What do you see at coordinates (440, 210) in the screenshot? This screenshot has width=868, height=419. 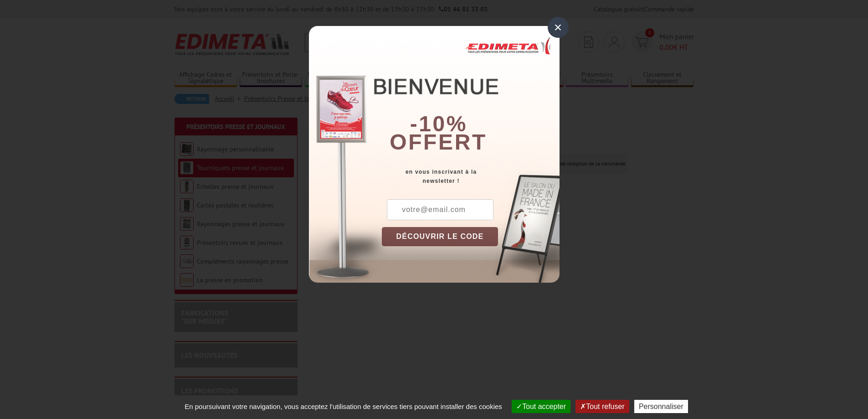 I see `input: votre@email.com` at bounding box center [440, 210].